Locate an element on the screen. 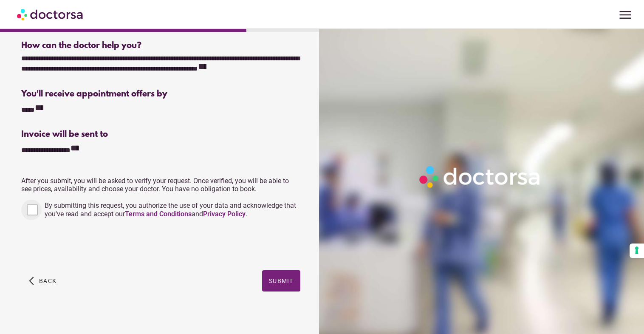  button: Submit is located at coordinates (281, 281).